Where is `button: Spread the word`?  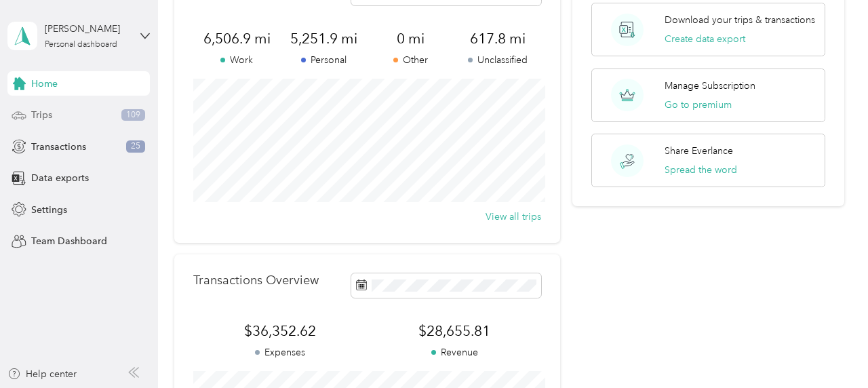 button: Spread the word is located at coordinates (701, 170).